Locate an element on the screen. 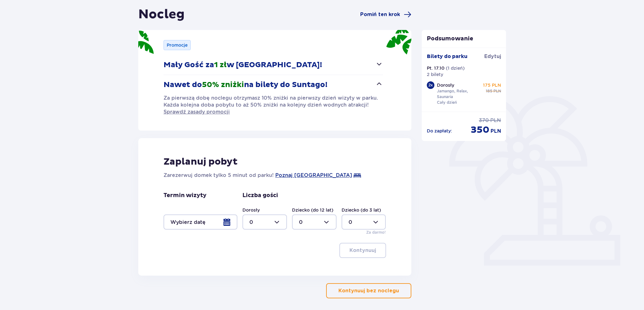  p: 175 PLN is located at coordinates (492, 85).